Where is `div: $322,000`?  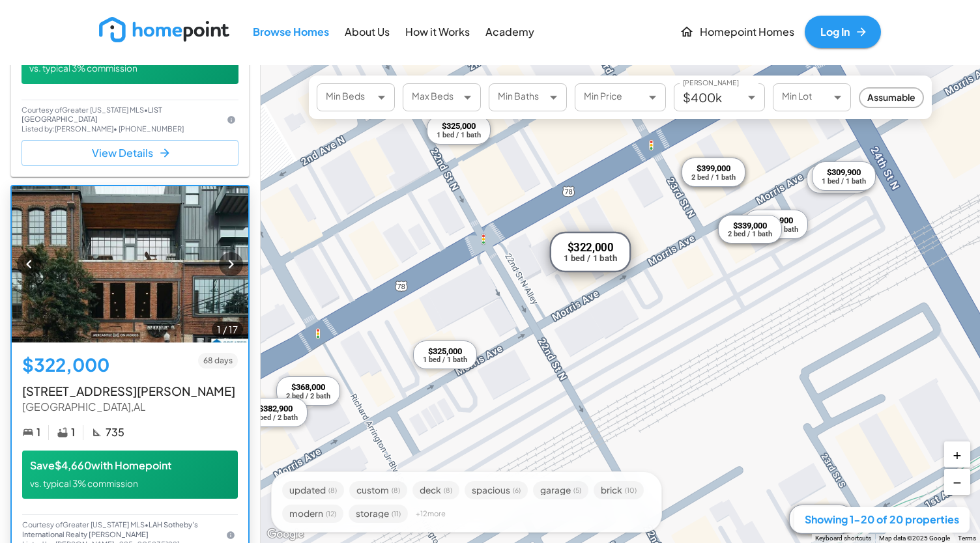
div: $322,000 is located at coordinates (590, 247).